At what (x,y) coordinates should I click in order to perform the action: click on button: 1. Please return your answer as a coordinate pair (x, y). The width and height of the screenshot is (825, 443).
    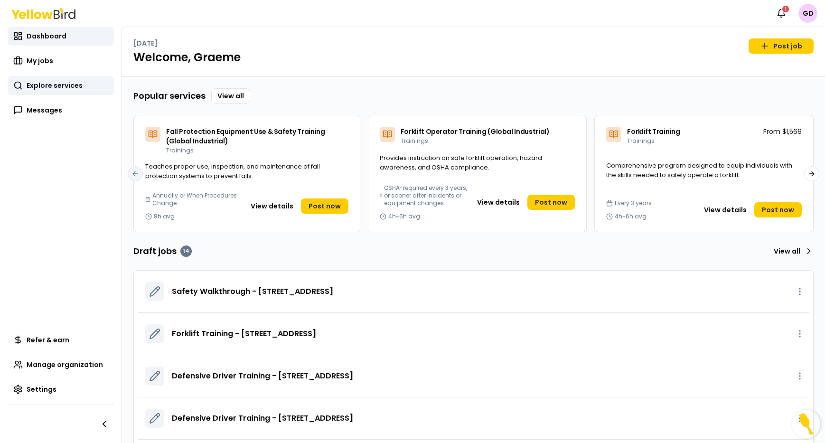
    Looking at the image, I should click on (781, 13).